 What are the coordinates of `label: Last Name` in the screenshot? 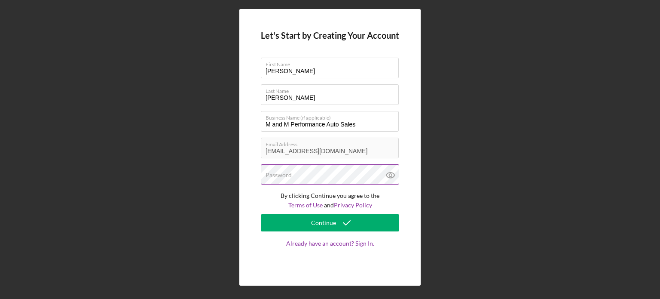 It's located at (332, 89).